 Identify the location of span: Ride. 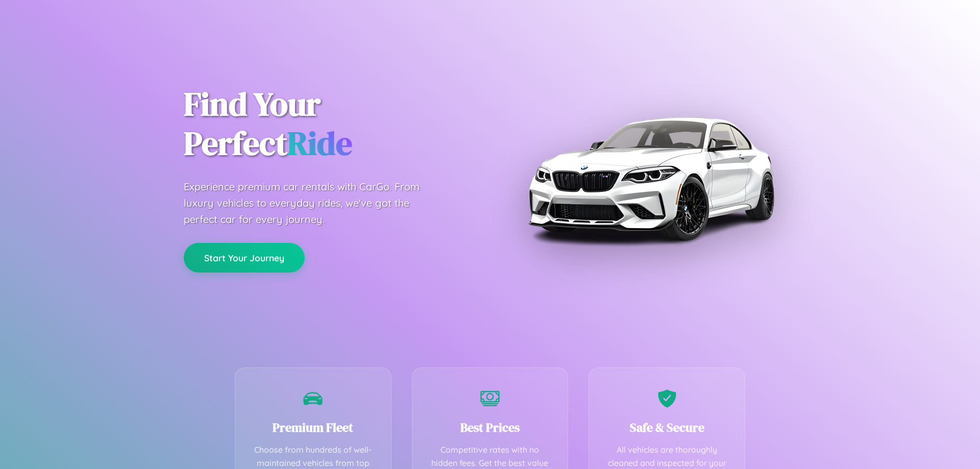
(319, 143).